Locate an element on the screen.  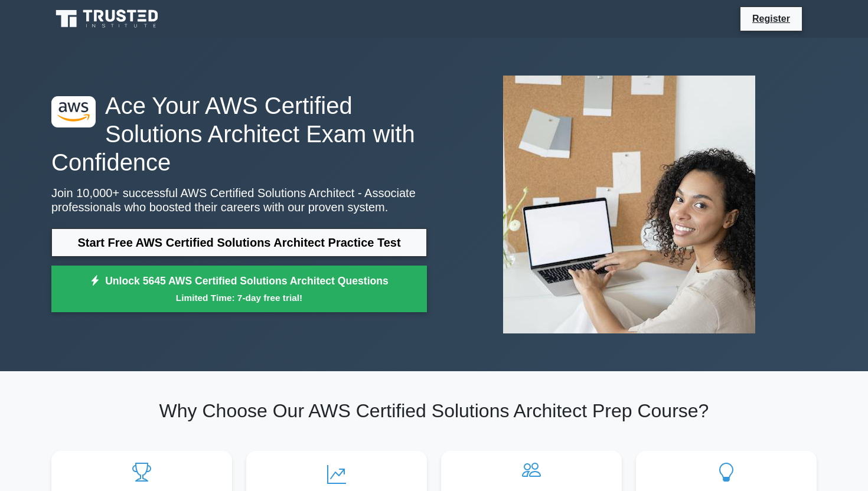
h2: Why Choose Our AWS Certified Solutions Architect Prep Course? is located at coordinates (434, 411).